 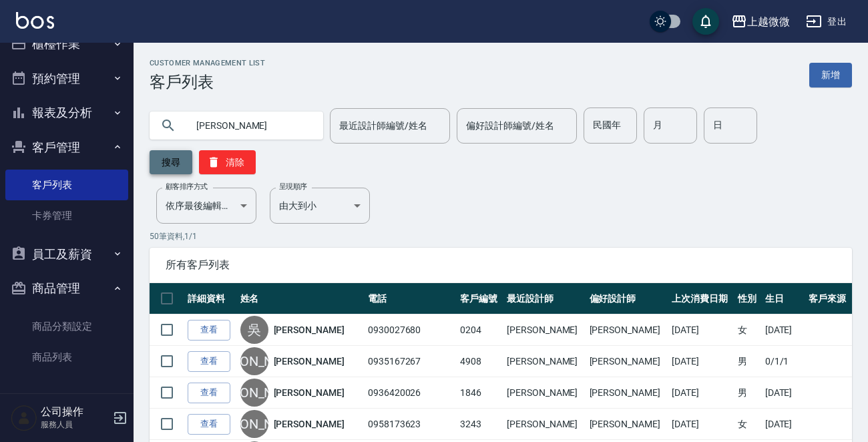 I want to click on a: 商品分類設定, so click(x=67, y=326).